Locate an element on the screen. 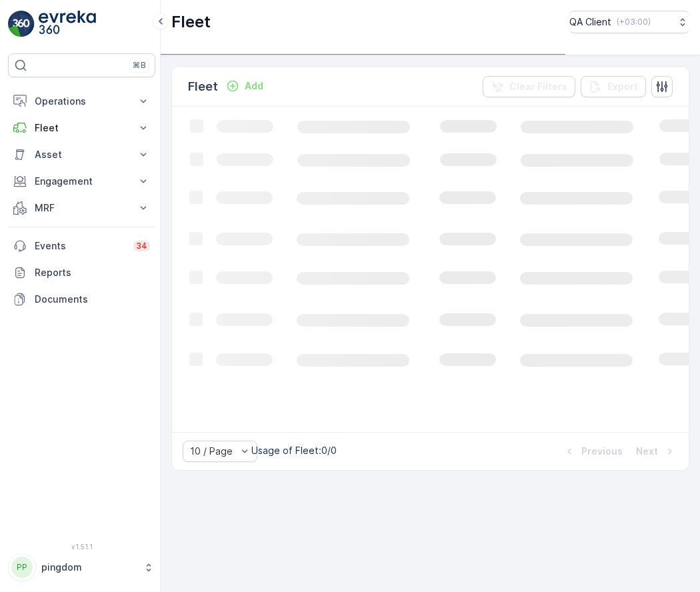 The height and width of the screenshot is (592, 700). button: Add is located at coordinates (245, 86).